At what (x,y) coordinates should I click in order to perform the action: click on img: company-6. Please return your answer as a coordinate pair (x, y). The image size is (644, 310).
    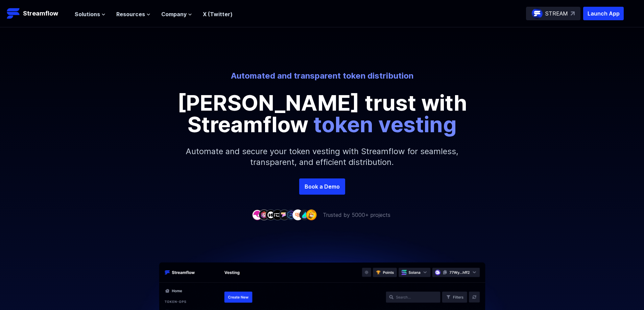
    Looking at the image, I should click on (291, 215).